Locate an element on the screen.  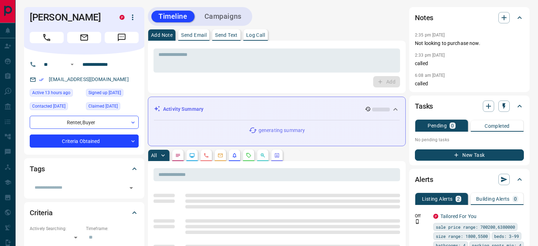
span: beds: 3-99 is located at coordinates (506, 236).